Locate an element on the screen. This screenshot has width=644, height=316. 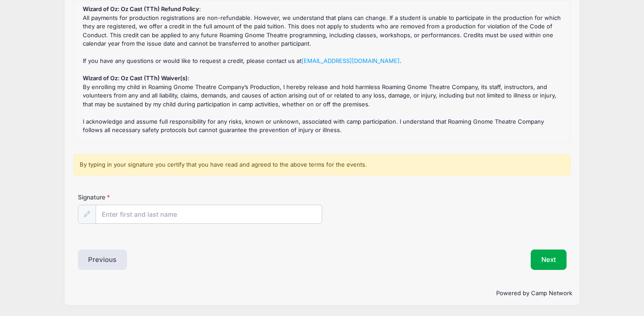
button: Previous is located at coordinates (102, 260).